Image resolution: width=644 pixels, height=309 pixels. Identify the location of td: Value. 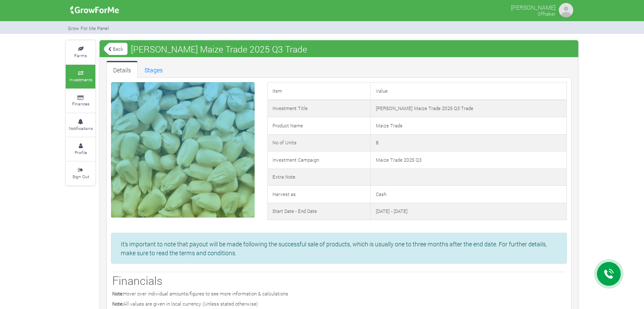
(468, 91).